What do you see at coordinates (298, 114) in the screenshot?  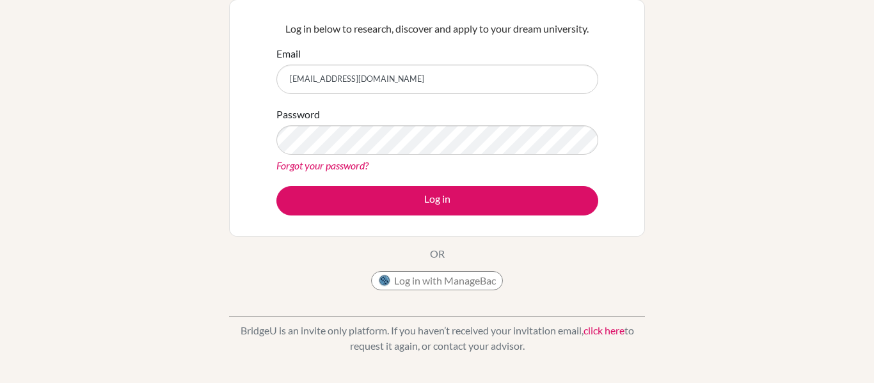 I see `label: Password` at bounding box center [298, 114].